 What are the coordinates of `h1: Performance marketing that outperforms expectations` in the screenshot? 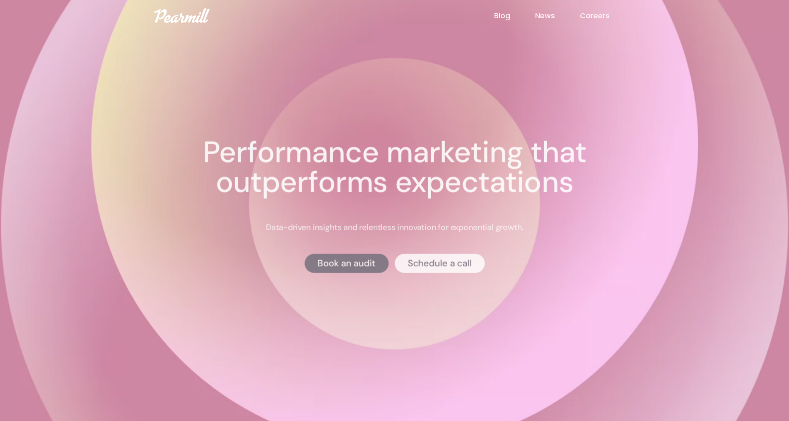 It's located at (395, 167).